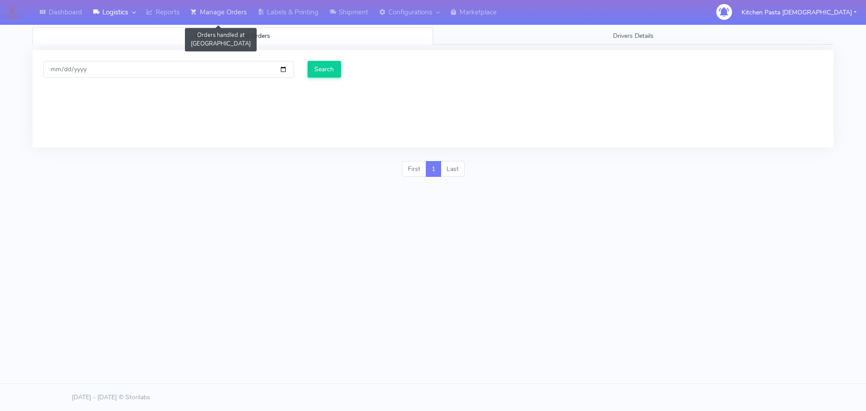 The width and height of the screenshot is (866, 411). Describe the element at coordinates (324, 69) in the screenshot. I see `input: Search` at that location.